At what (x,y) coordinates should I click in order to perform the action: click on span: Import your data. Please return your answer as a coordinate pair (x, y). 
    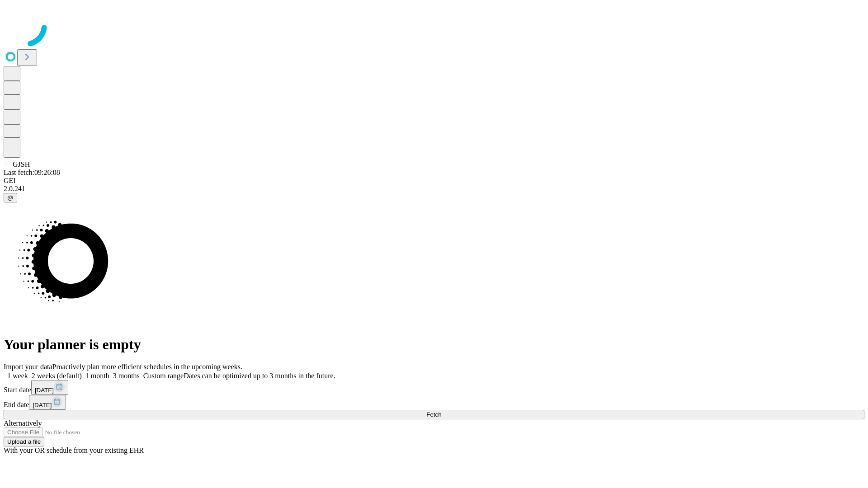
    Looking at the image, I should click on (28, 367).